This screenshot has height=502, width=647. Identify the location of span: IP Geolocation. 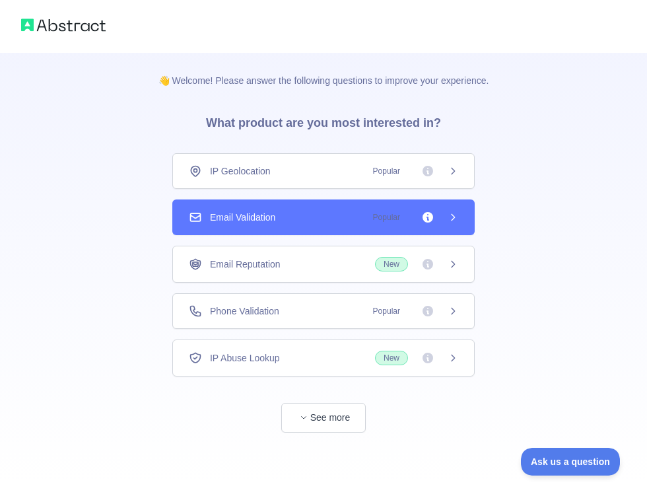
(240, 171).